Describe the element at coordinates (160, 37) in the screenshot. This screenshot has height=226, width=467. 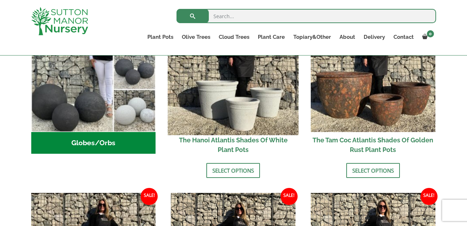
I see `a: Plant Pots` at that location.